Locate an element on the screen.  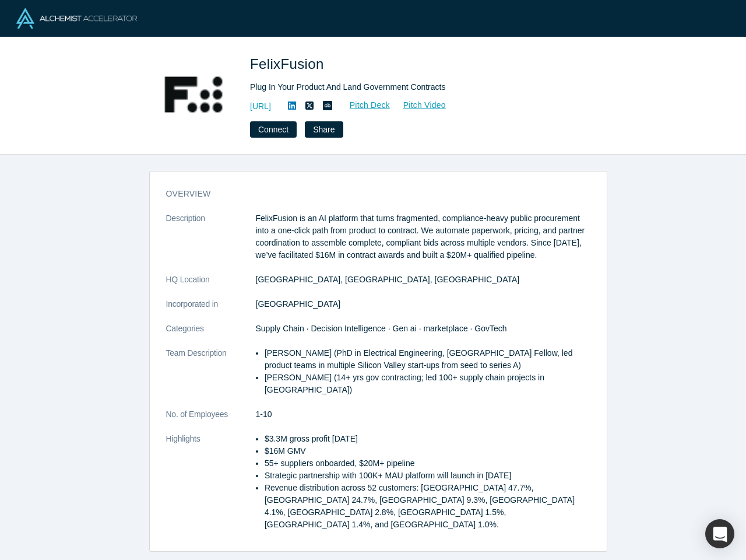
img: Alchemist Logo is located at coordinates (76, 18).